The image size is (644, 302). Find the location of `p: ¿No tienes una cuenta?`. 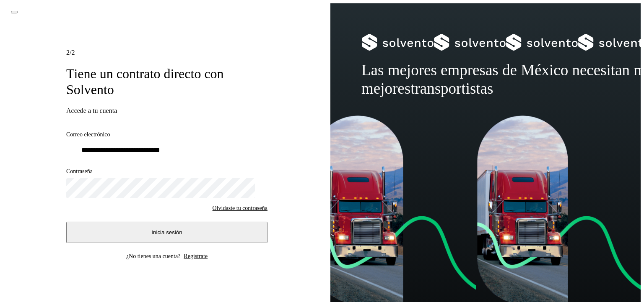

p: ¿No tienes una cuenta? is located at coordinates (153, 256).